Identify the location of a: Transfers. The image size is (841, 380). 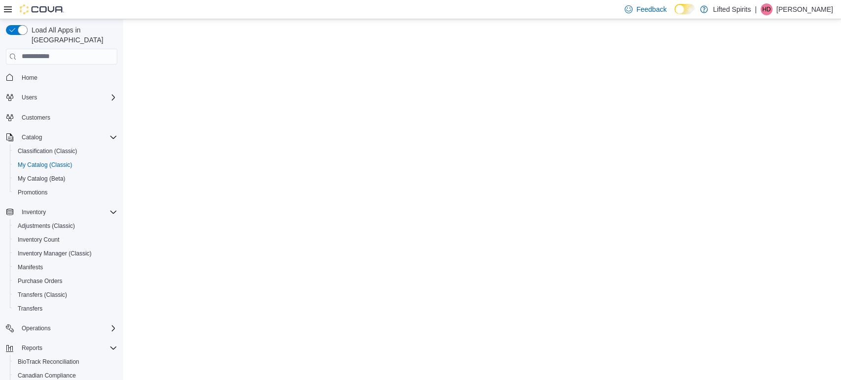
(30, 309).